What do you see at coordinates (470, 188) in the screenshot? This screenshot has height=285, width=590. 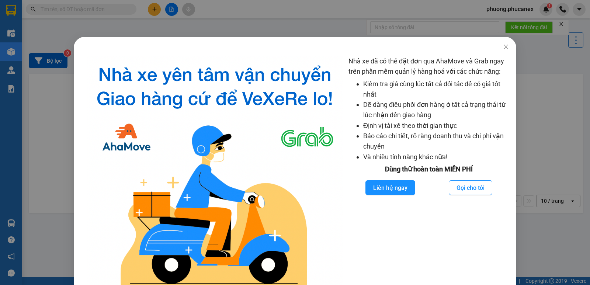 I see `span: Gọi cho tôi` at bounding box center [470, 188].